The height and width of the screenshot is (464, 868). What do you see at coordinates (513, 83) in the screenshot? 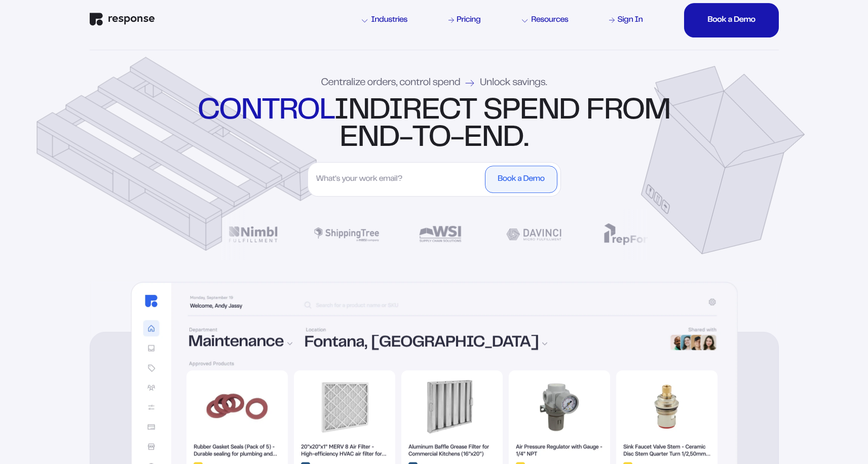
I see `span: Unlock savings.` at bounding box center [513, 83].